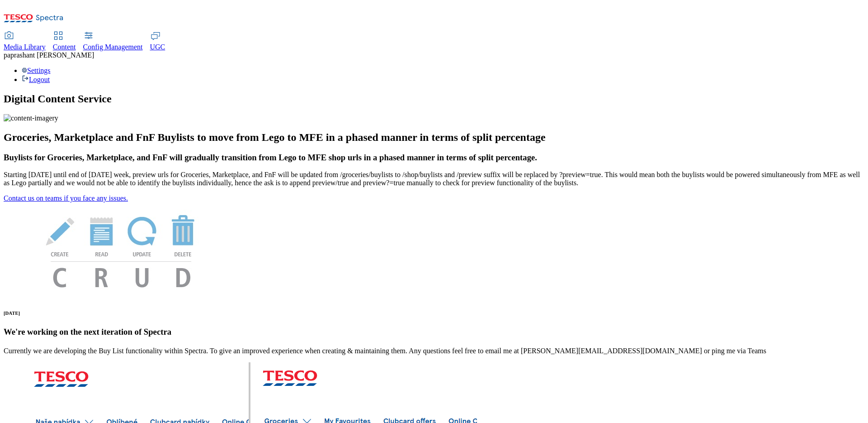  Describe the element at coordinates (64, 41) in the screenshot. I see `a: Content` at that location.